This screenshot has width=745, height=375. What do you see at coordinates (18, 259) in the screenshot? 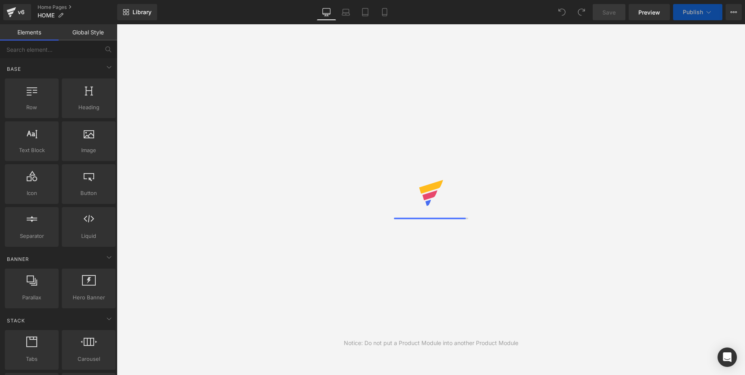
I see `span: Banner` at bounding box center [18, 259].